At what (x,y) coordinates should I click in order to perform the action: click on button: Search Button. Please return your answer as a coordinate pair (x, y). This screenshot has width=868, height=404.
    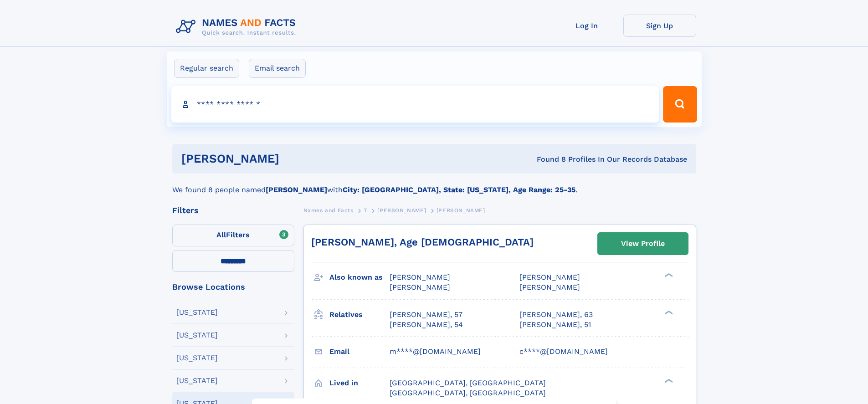
    Looking at the image, I should click on (680, 104).